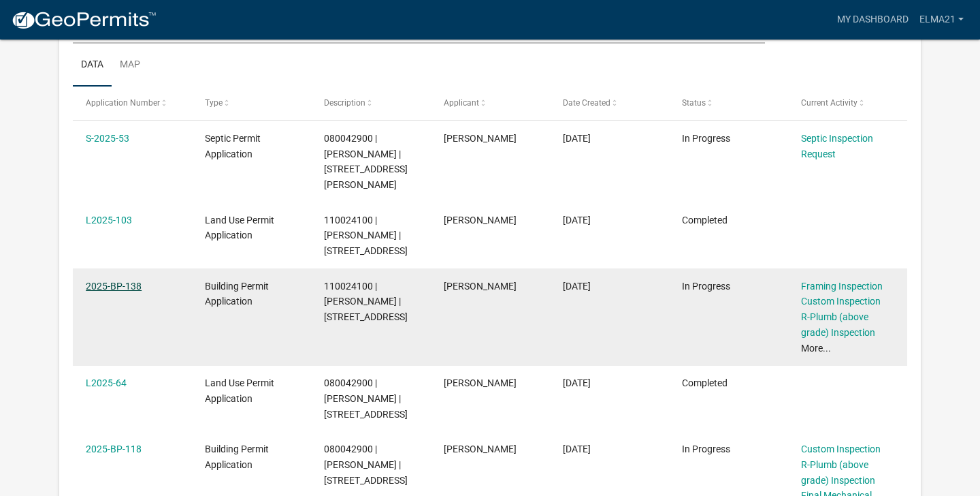 Image resolution: width=980 pixels, height=496 pixels. What do you see at coordinates (123, 103) in the screenshot?
I see `span: Application Number` at bounding box center [123, 103].